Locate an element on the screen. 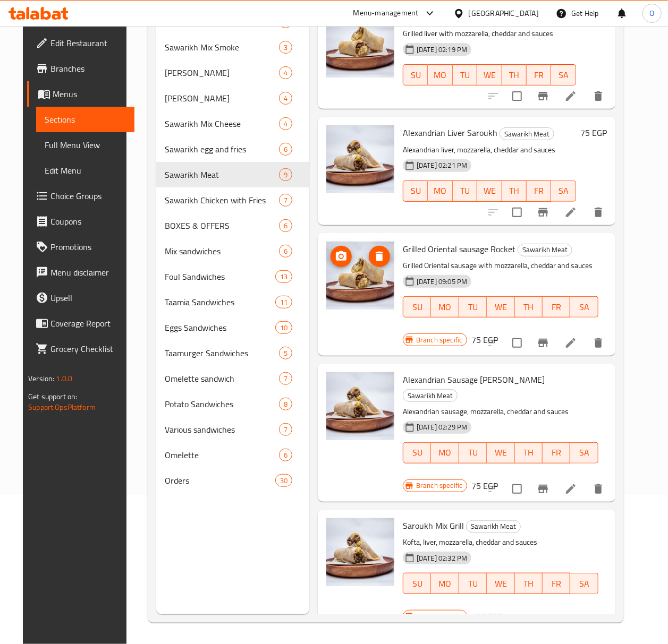 This screenshot has width=668, height=644. div: Taamurger Sandwiches is located at coordinates (222, 353).